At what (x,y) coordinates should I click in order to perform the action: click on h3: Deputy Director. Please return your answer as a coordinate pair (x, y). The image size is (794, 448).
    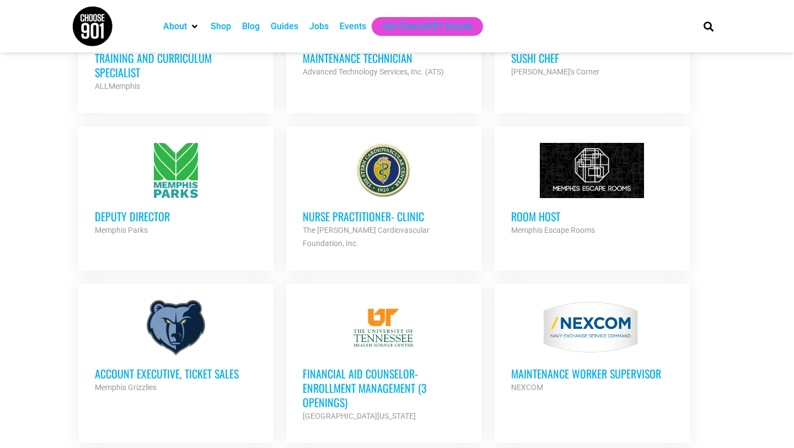
    Looking at the image, I should click on (176, 216).